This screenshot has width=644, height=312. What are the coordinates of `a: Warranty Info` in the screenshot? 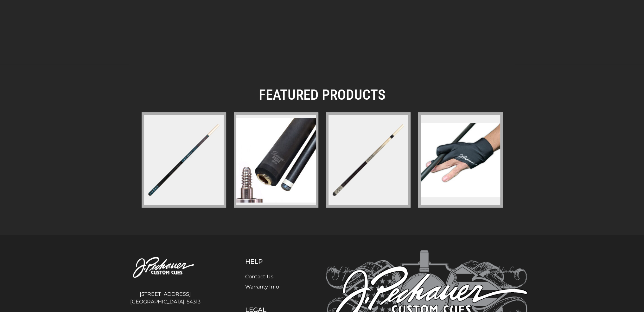 It's located at (262, 286).